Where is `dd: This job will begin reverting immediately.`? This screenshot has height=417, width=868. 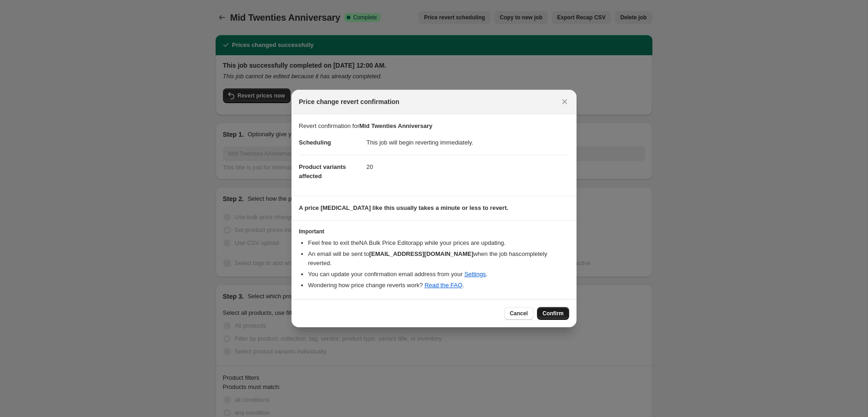 dd: This job will begin reverting immediately. is located at coordinates (467, 142).